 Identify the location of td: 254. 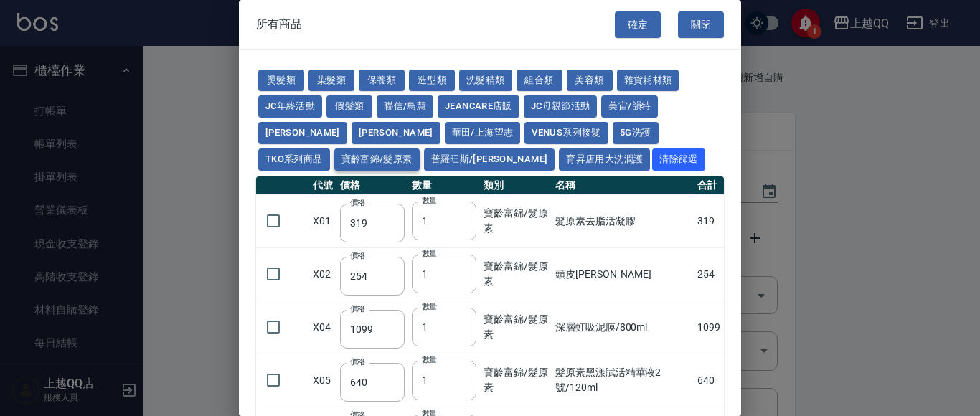
(709, 274).